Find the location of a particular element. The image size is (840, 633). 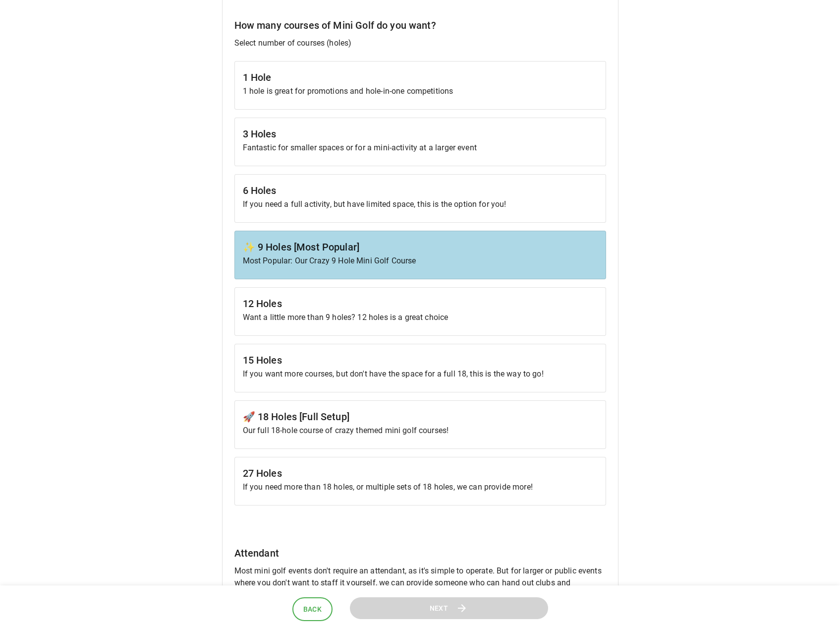

h6: 27 Holes is located at coordinates (420, 473).